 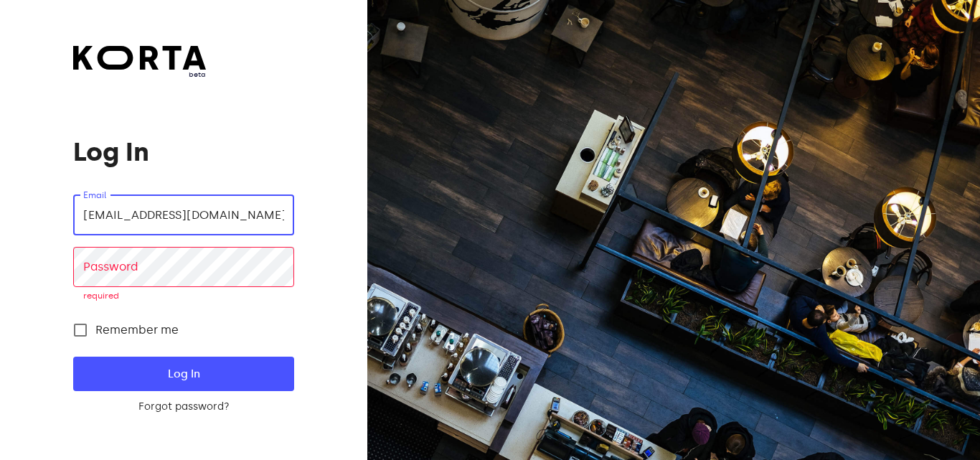 What do you see at coordinates (183, 152) in the screenshot?
I see `h1: Log In` at bounding box center [183, 152].